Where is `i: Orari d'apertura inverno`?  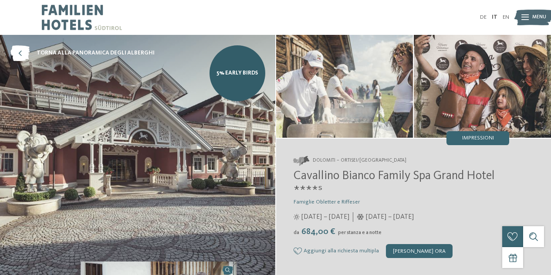 i: Orari d'apertura inverno is located at coordinates (360, 217).